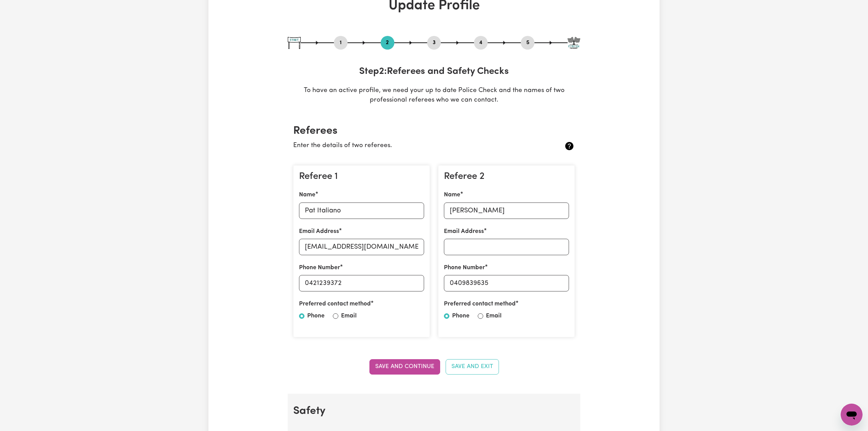 This screenshot has width=868, height=431. I want to click on h3: Referee 2, so click(507, 177).